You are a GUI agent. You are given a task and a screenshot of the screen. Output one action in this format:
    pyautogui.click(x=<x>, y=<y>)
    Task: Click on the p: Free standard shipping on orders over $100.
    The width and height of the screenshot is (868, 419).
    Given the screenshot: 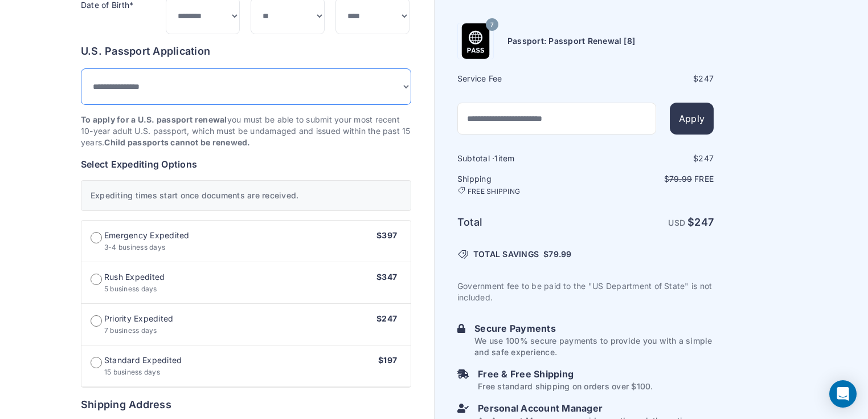 What is the action you would take?
    pyautogui.click(x=565, y=386)
    